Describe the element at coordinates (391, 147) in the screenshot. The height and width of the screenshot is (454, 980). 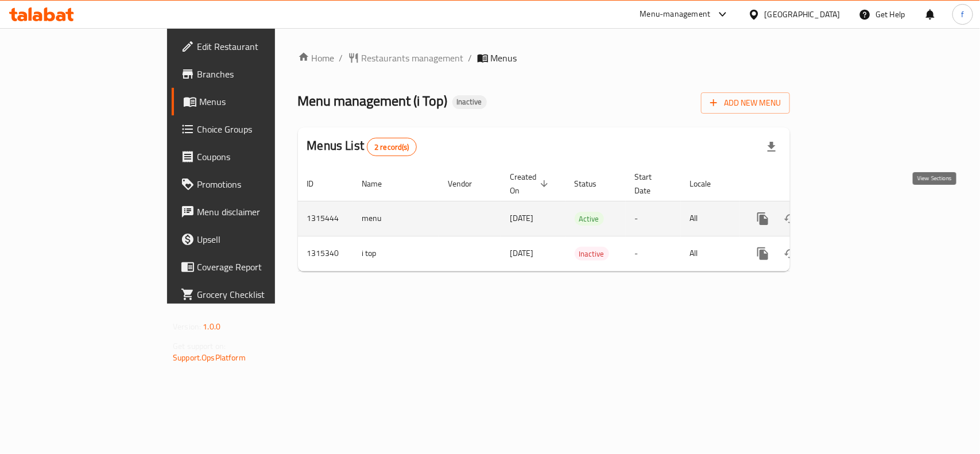
I see `div: Total records count` at that location.